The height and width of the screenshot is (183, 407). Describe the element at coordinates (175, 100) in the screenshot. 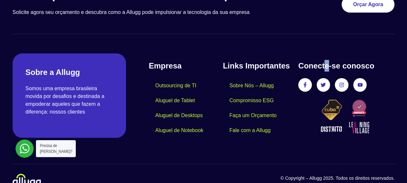

I see `a: Aluguel de Tablet` at that location.